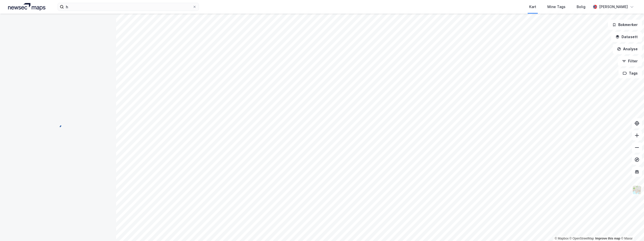 The width and height of the screenshot is (644, 241). Describe the element at coordinates (631, 228) in the screenshot. I see `div: Kontrollprogram for chat` at that location.